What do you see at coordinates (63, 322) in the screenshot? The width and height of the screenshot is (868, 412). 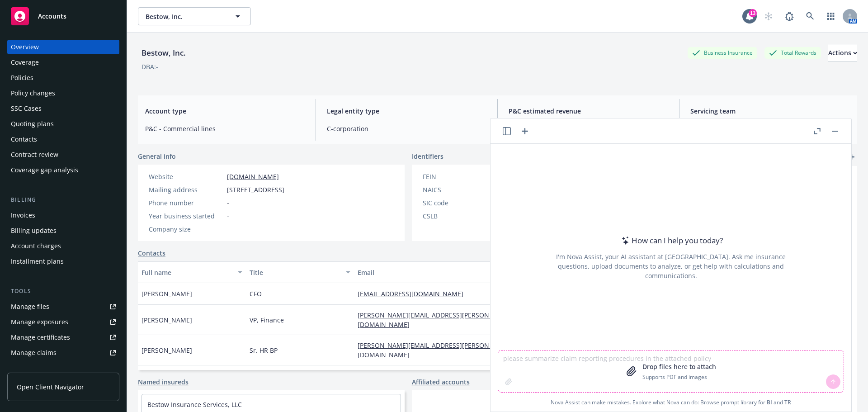 I see `a: Manage exposures` at bounding box center [63, 322].